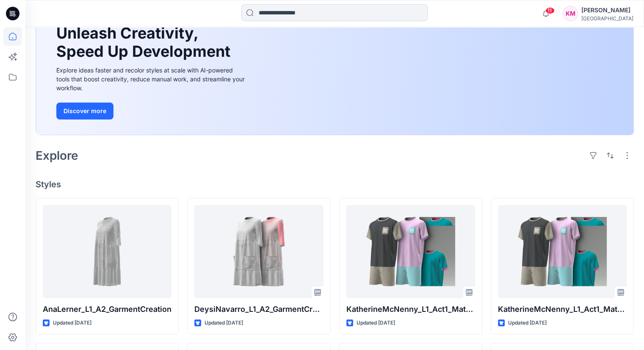 This screenshot has height=350, width=644. What do you see at coordinates (57, 155) in the screenshot?
I see `h2: Explore` at bounding box center [57, 155].